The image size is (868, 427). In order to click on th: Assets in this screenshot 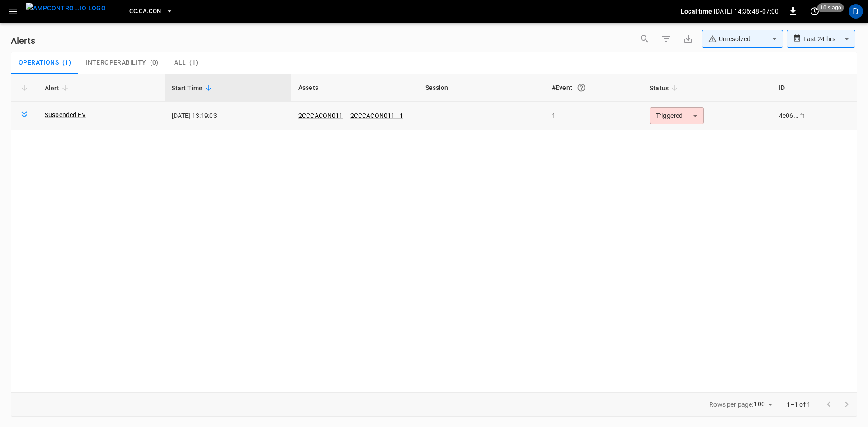, I will do `click(355, 88)`.